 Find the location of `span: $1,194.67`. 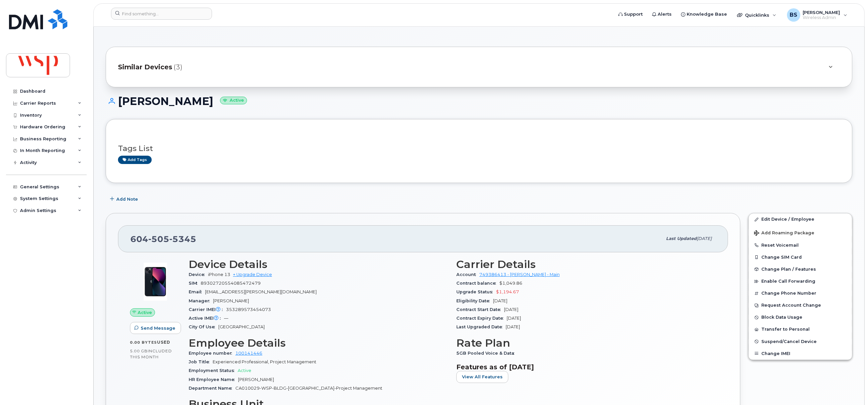

span: $1,194.67 is located at coordinates (507, 291).